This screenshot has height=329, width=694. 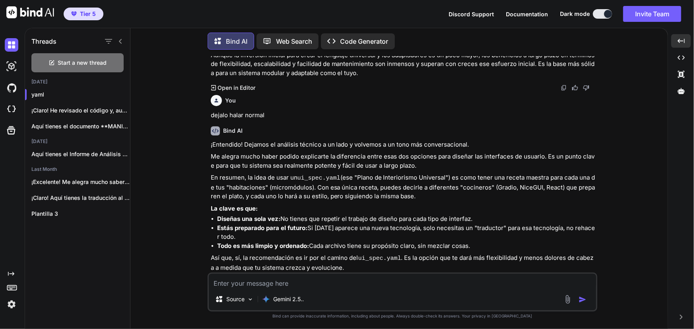 I want to click on button: Documentation, so click(x=527, y=14).